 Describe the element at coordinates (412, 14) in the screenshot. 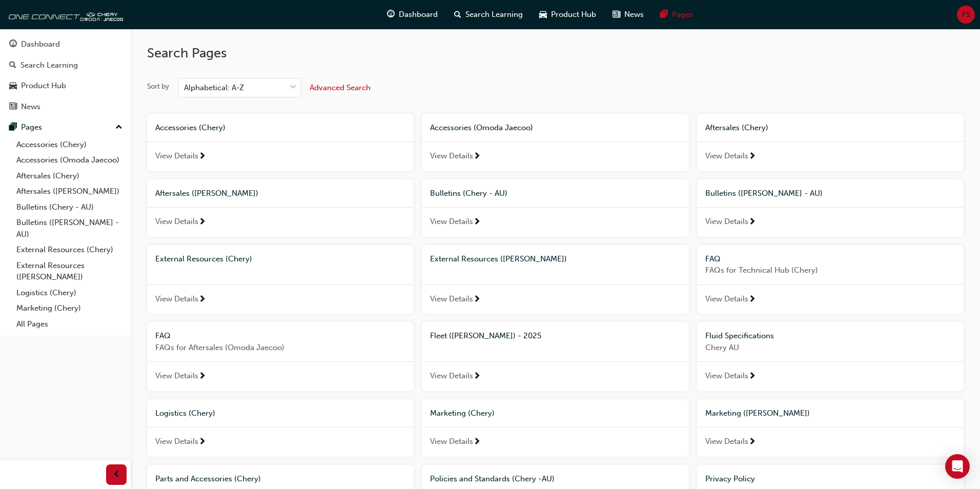

I see `a: guage-iconDashboard` at that location.